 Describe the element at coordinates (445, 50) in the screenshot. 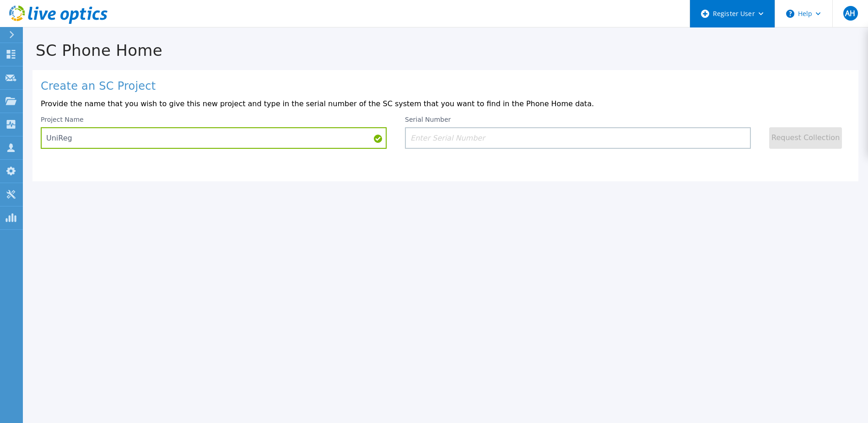

I see `h1: SC Phone Home` at that location.